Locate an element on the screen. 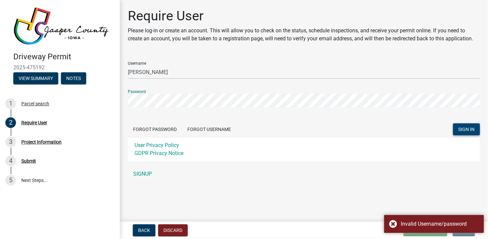 This screenshot has height=239, width=488. div: 5 is located at coordinates (11, 180).